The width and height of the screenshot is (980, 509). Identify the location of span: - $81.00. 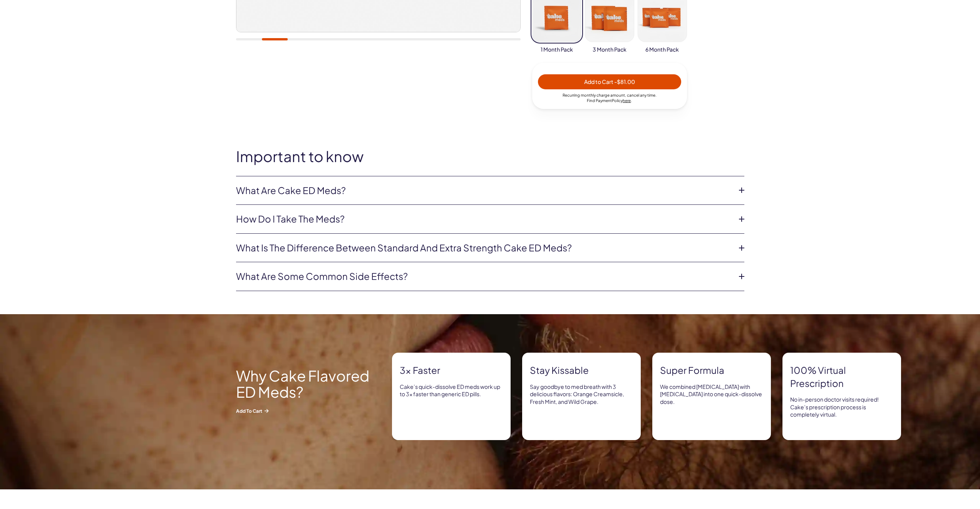
(624, 82).